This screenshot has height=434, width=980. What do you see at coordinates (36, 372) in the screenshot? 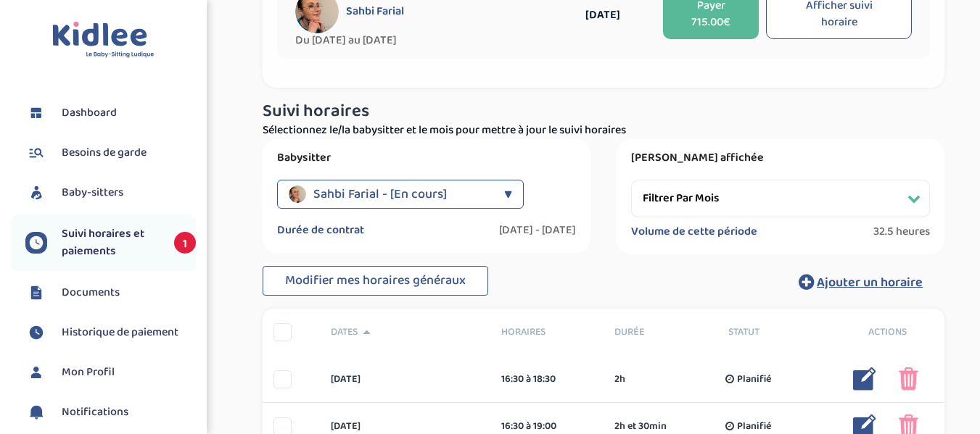
I see `img: profil.svg` at bounding box center [36, 372].